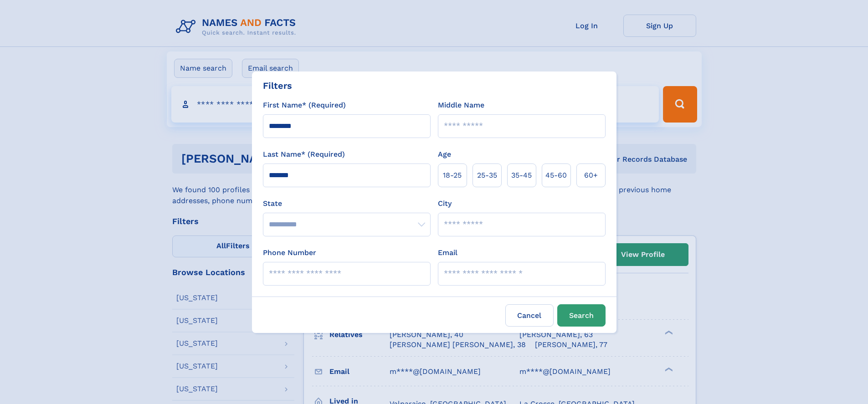 The height and width of the screenshot is (404, 868). I want to click on span: 35‑45, so click(521, 175).